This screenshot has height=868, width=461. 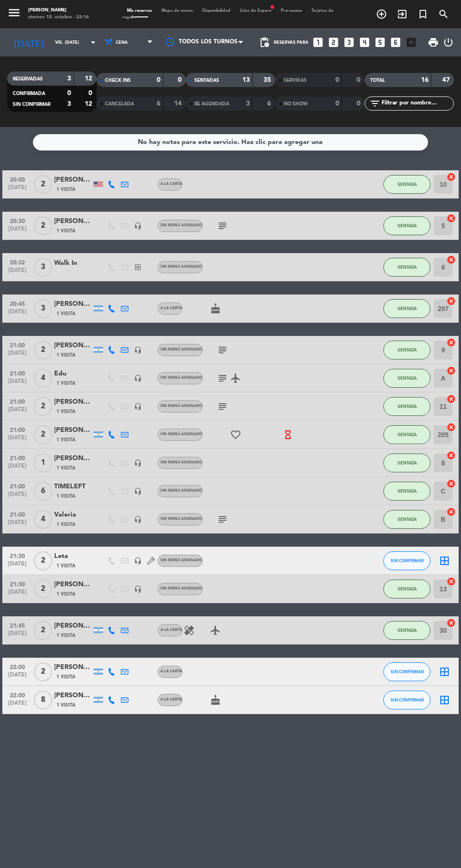 What do you see at coordinates (117, 80) in the screenshot?
I see `span: CHECK INS` at bounding box center [117, 80].